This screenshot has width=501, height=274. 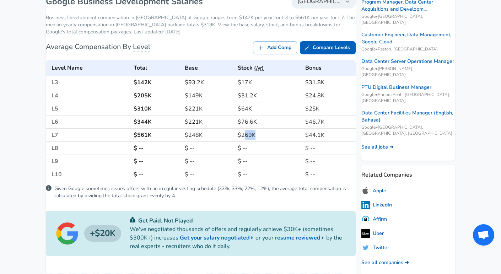 What do you see at coordinates (209, 96) in the screenshot?
I see `h6: $149K` at bounding box center [209, 96].